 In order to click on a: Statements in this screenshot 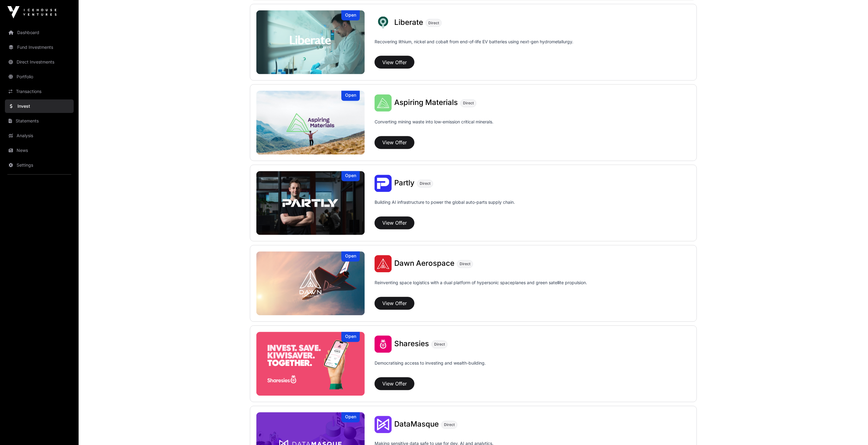, I will do `click(39, 121)`.